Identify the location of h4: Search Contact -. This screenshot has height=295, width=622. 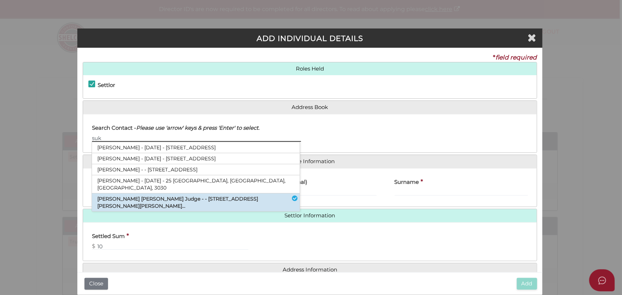
(176, 128).